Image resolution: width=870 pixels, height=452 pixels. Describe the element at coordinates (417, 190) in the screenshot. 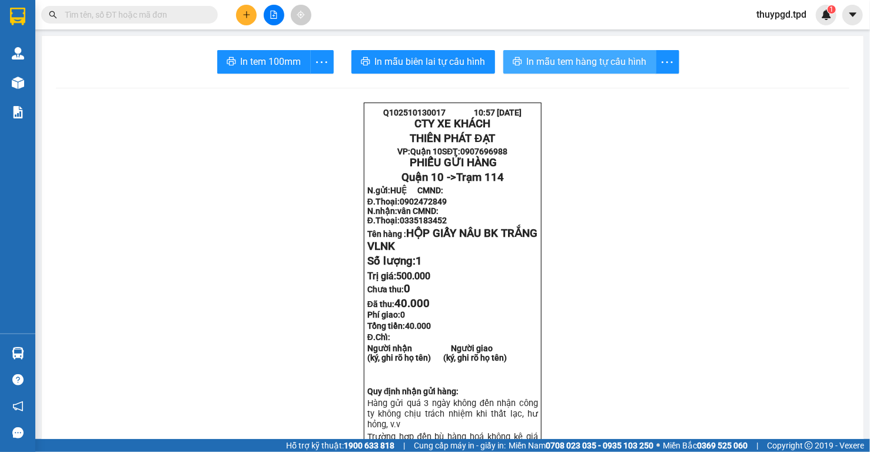

I see `span: HUỆ CMND:` at that location.